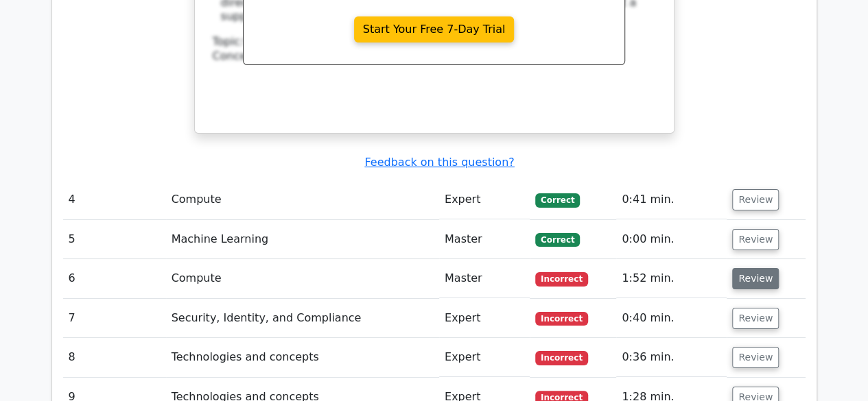  What do you see at coordinates (302, 318) in the screenshot?
I see `td: Security, Identity, and Compliance` at bounding box center [302, 318].